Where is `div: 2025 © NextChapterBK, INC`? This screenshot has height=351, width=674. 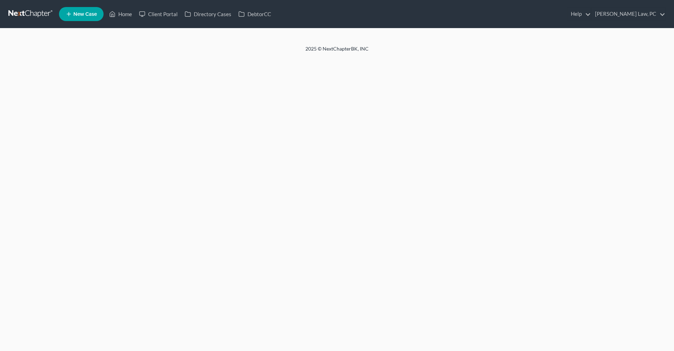
div: 2025 © NextChapterBK, INC is located at coordinates (337, 52).